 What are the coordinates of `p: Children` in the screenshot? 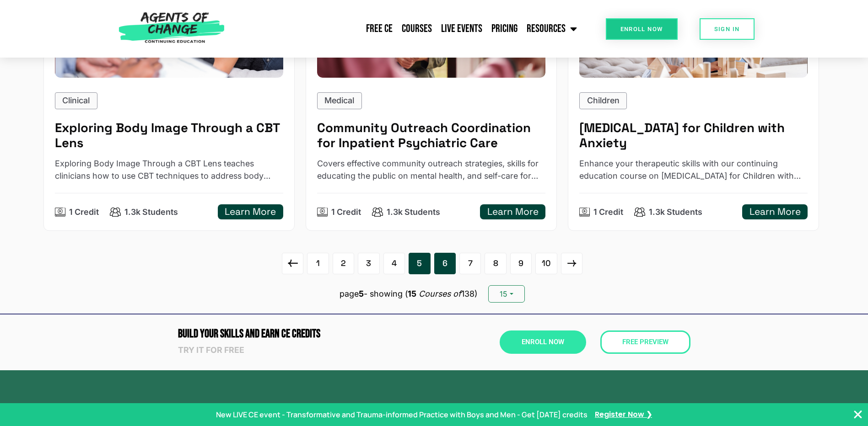 It's located at (603, 101).